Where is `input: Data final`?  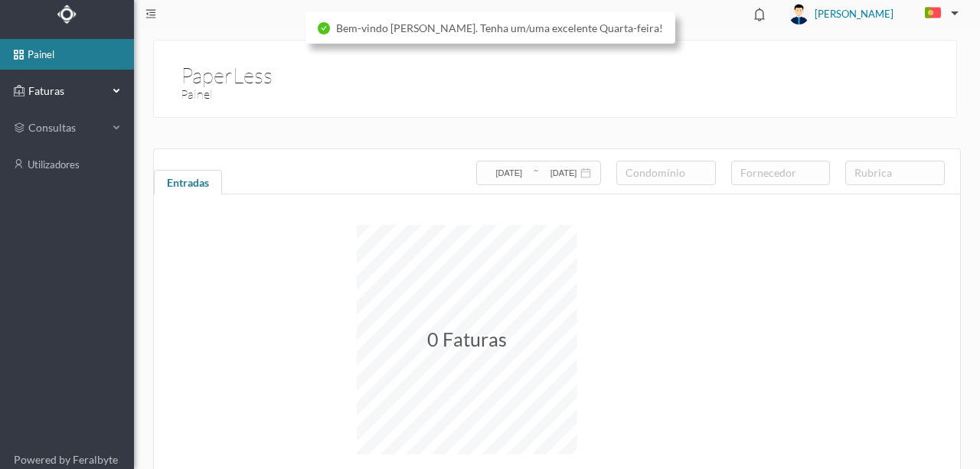
input: Data final is located at coordinates (562, 173).